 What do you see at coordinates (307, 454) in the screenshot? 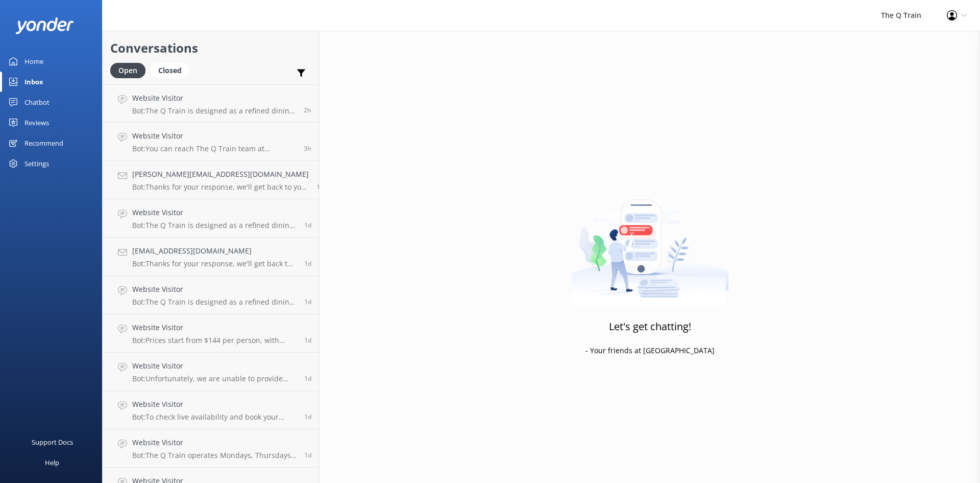
I see `span: Oct 08 2025 04:32pm (UTC +11:00) Australia/Sydney` at bounding box center [307, 454].